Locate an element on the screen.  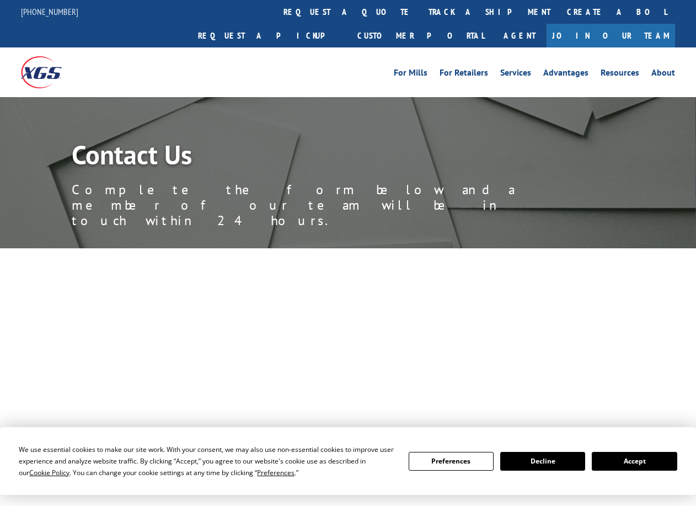
a: For Retailers is located at coordinates (464, 74).